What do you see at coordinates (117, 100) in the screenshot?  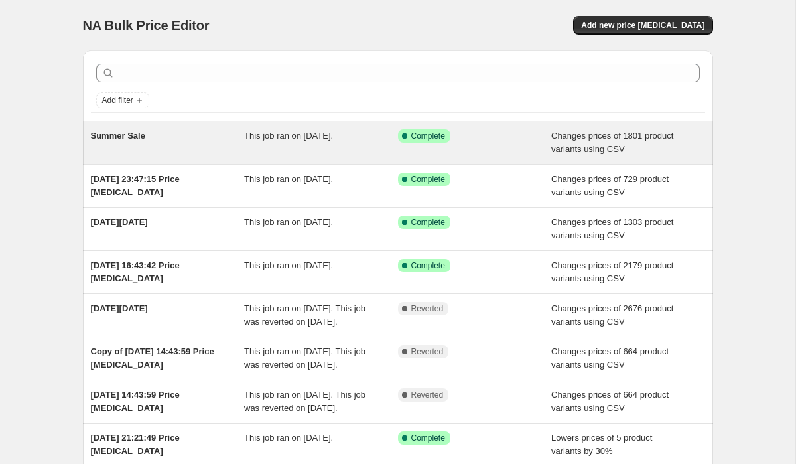 I see `span: Add filter` at bounding box center [117, 100].